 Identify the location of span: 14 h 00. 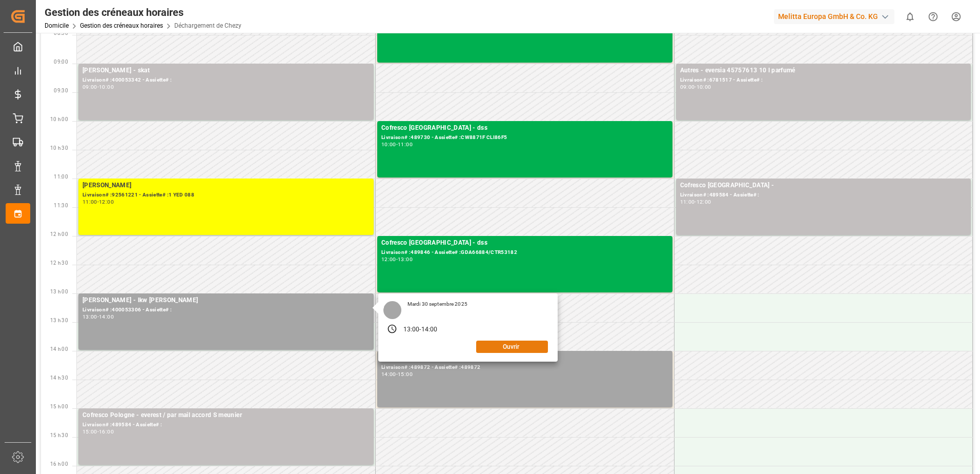
(59, 349).